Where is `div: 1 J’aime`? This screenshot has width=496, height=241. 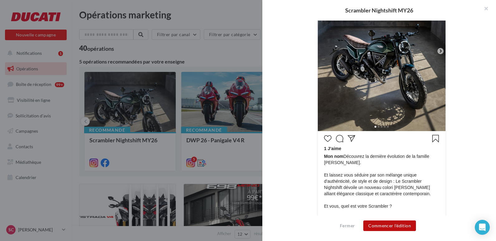 div: 1 J’aime is located at coordinates (382, 149).